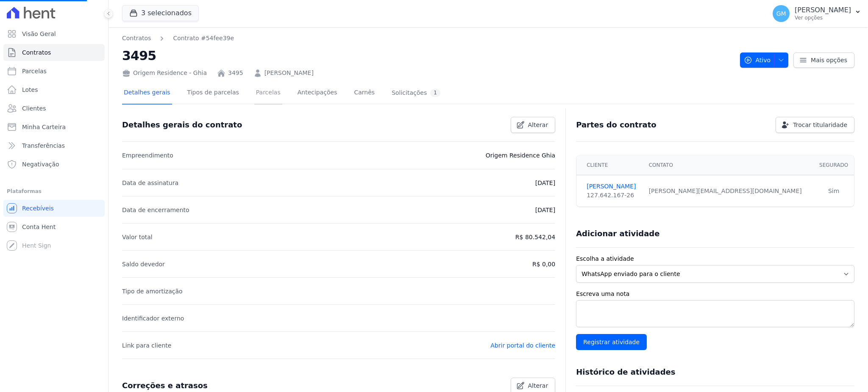  I want to click on p: Identificador externo, so click(153, 318).